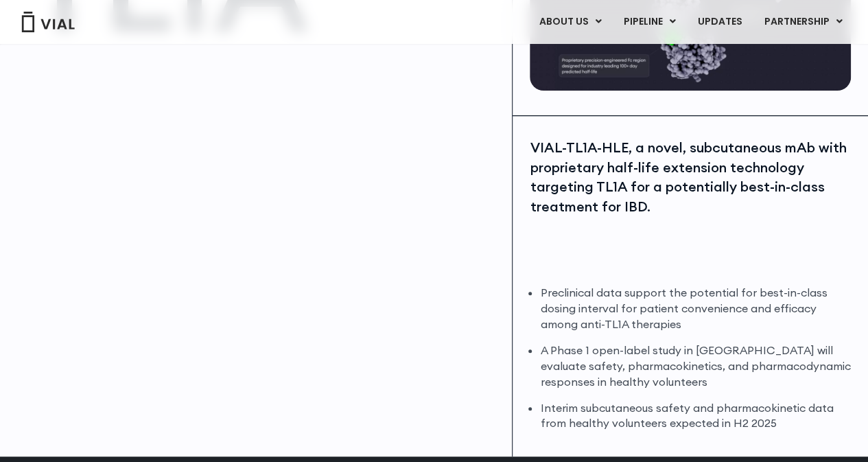  What do you see at coordinates (649, 22) in the screenshot?
I see `a: PIPELINEMenu Toggle` at bounding box center [649, 22].